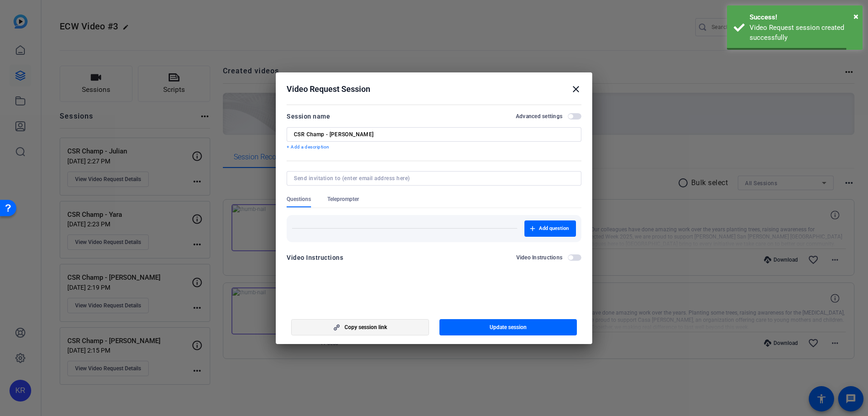  I want to click on h2: Advanced settings, so click(539, 116).